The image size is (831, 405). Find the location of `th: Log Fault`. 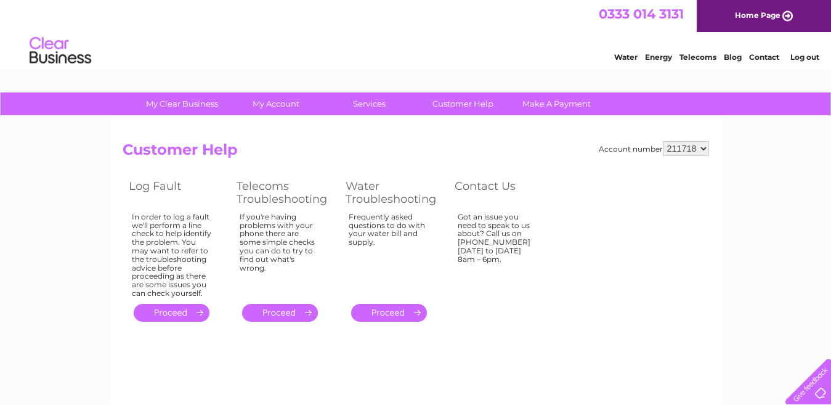

th: Log Fault is located at coordinates (176, 192).